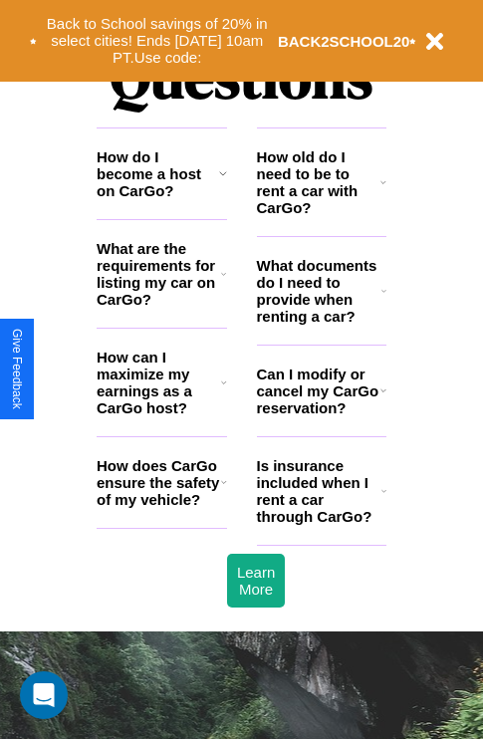 This screenshot has height=739, width=483. Describe the element at coordinates (44, 695) in the screenshot. I see `div: Open Intercom Messenger` at that location.